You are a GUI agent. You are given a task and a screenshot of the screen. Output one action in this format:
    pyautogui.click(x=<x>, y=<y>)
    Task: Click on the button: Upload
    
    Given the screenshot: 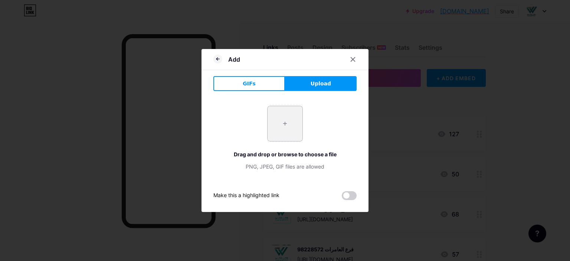 What is the action you would take?
    pyautogui.click(x=321, y=84)
    